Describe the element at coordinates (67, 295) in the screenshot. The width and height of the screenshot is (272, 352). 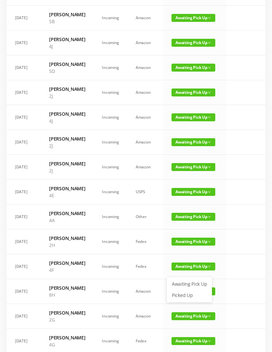
I see `p: 8H` at that location.